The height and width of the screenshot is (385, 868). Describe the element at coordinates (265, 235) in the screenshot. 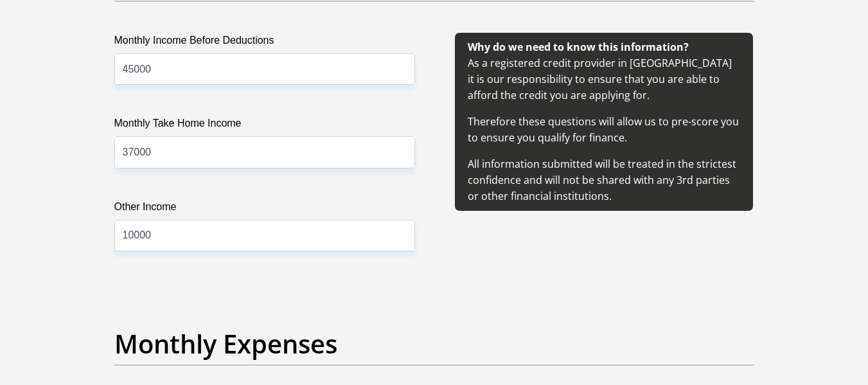

I see `input: Other Income` at that location.